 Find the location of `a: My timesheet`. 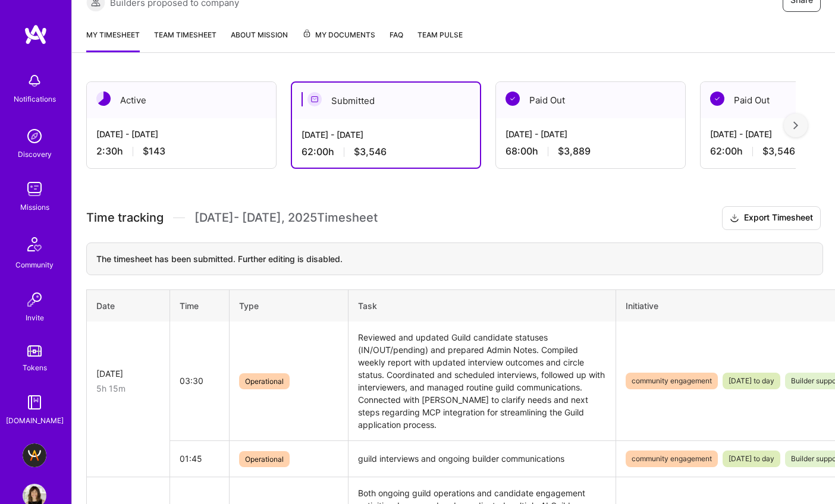

a: My timesheet is located at coordinates (113, 41).